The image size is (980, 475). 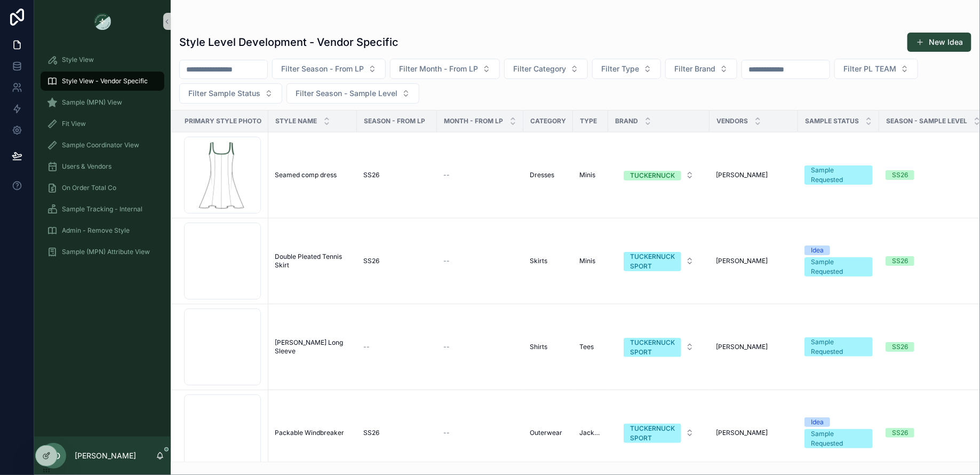 I want to click on a: Dresses, so click(x=548, y=175).